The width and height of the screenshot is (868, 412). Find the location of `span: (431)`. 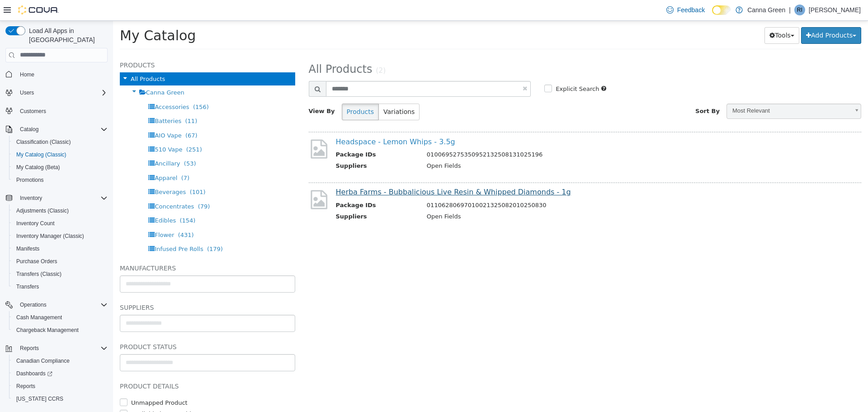

span: (431) is located at coordinates (72, 214).